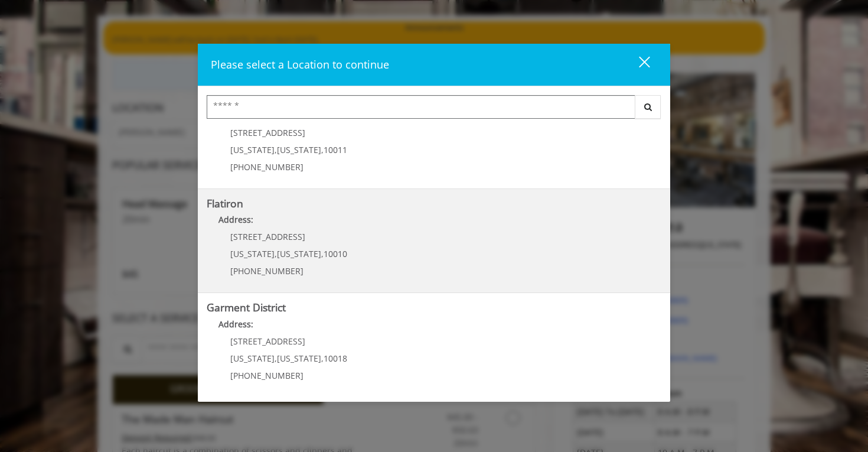 The width and height of the screenshot is (868, 452). I want to click on span: 10018, so click(336, 358).